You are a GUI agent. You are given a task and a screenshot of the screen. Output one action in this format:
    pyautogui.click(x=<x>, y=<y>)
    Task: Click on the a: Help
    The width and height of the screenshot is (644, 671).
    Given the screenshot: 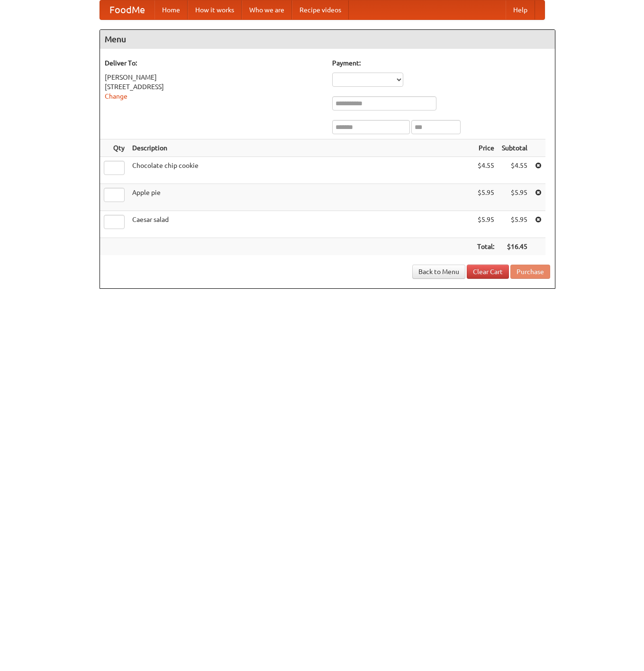 What is the action you would take?
    pyautogui.click(x=520, y=10)
    